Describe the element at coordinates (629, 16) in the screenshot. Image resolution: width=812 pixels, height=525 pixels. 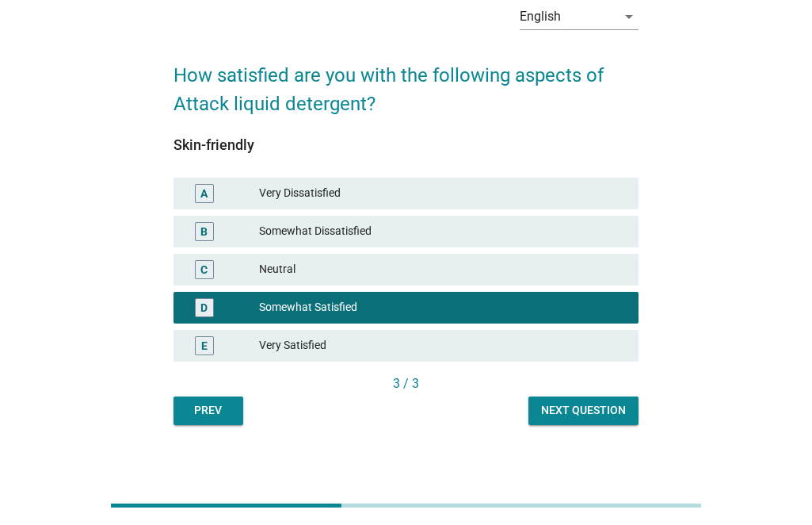
I see `i: arrow_drop_down` at that location.